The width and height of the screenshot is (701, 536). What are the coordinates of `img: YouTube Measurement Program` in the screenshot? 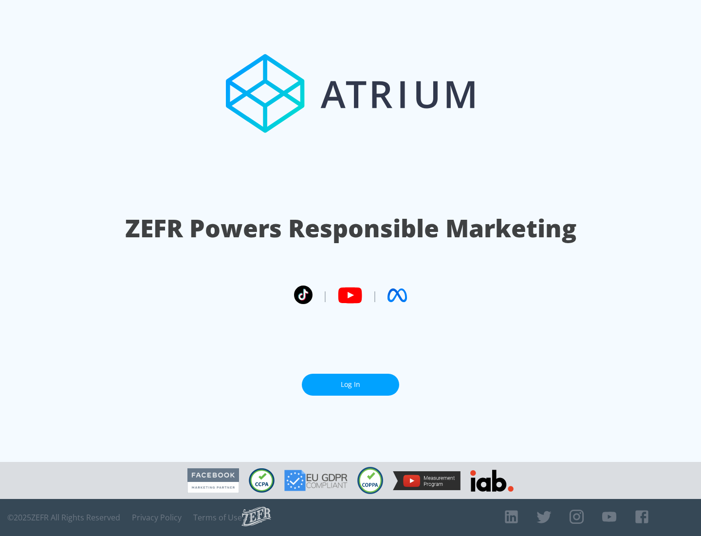 It's located at (426, 480).